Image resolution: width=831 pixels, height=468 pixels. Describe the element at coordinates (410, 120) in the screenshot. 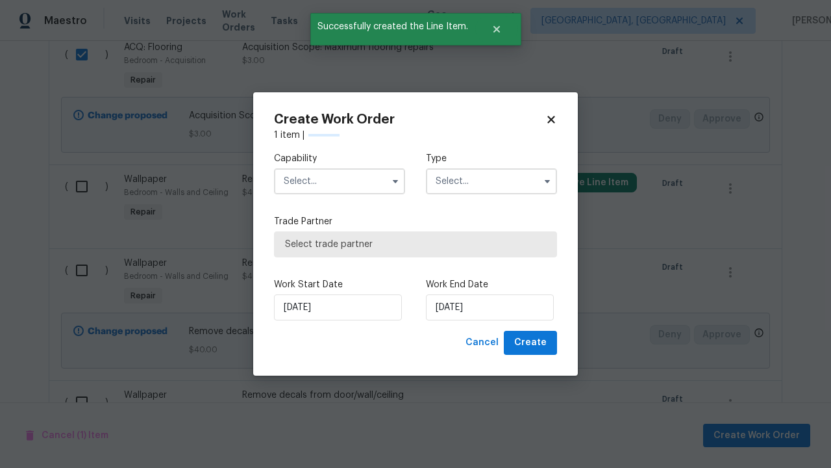

I see `h2: Create Work Order` at that location.